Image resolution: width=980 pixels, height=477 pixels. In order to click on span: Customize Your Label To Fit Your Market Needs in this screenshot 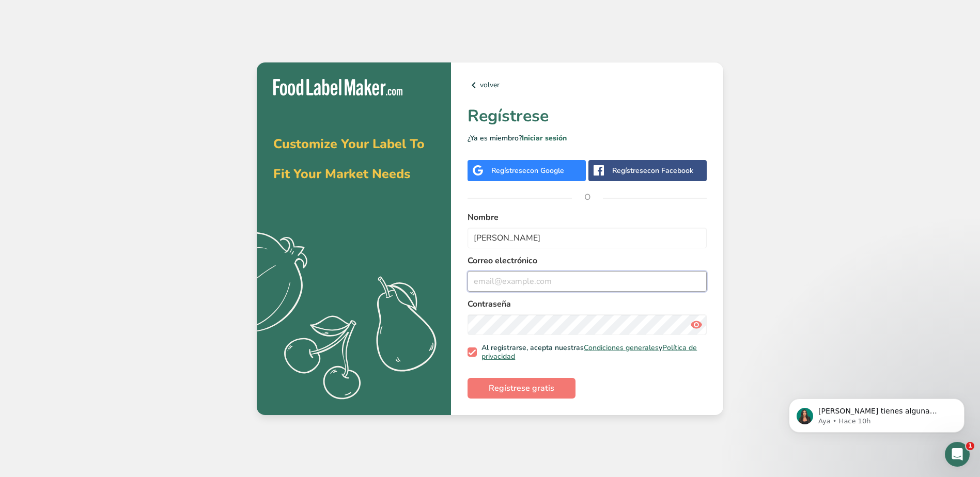, I will do `click(349, 159)`.